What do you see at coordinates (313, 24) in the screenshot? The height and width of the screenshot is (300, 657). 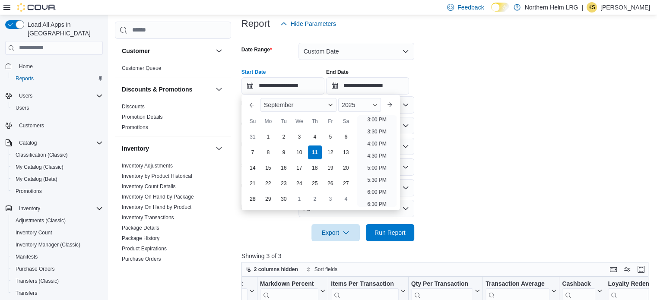 I see `span: Hide Parameters` at bounding box center [313, 24].